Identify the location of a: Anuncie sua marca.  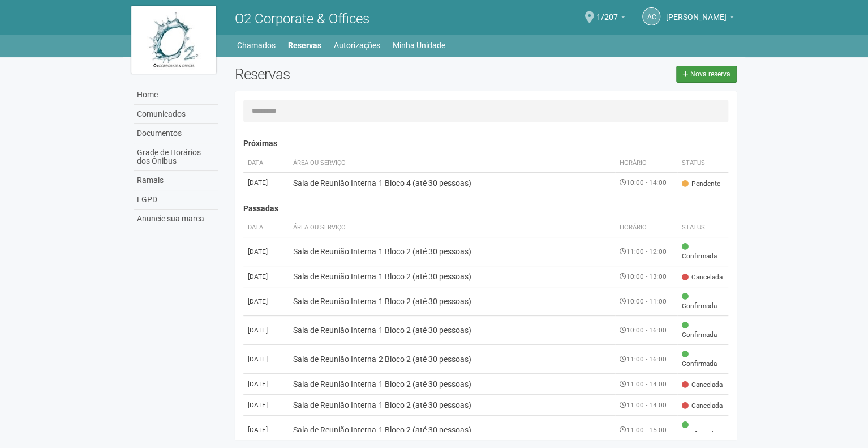
(176, 219).